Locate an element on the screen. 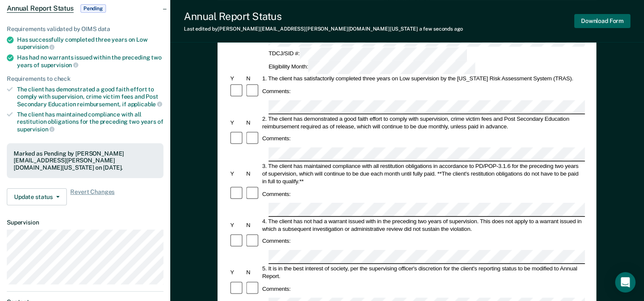 The width and height of the screenshot is (644, 301). span: Pending is located at coordinates (93, 9).